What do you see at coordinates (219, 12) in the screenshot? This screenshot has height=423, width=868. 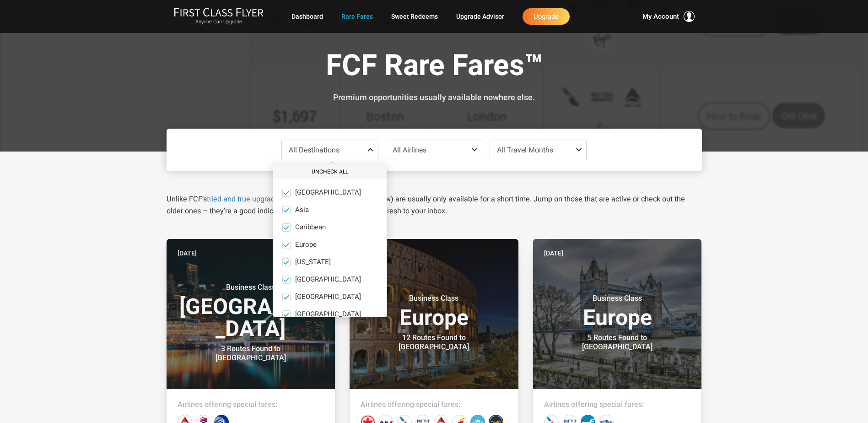 I see `img: First Class Flyer` at bounding box center [219, 12].